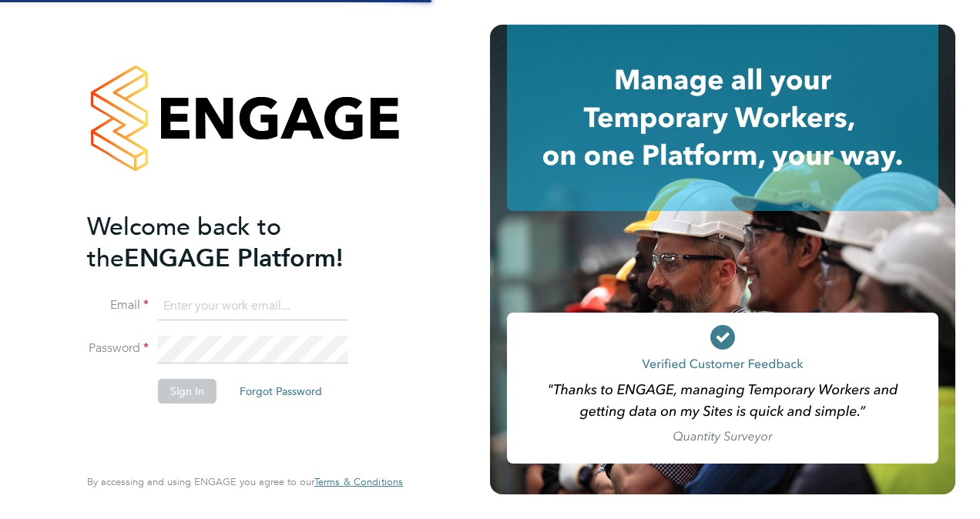 The height and width of the screenshot is (519, 980). Describe the element at coordinates (237, 242) in the screenshot. I see `h2: ENGAGE Platform!` at that location.